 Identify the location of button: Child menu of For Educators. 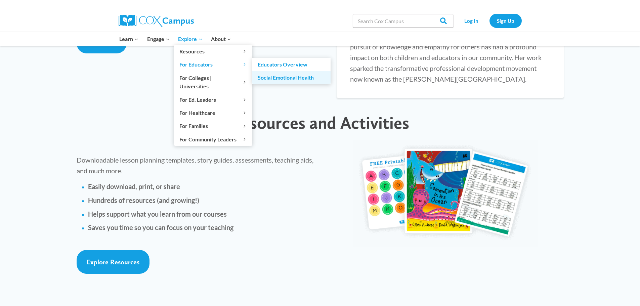
(213, 64).